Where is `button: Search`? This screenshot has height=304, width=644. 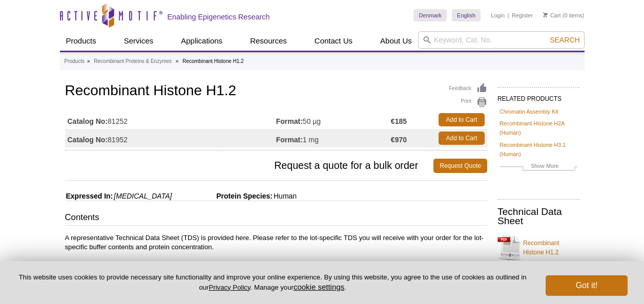
button: Search is located at coordinates (565, 40).